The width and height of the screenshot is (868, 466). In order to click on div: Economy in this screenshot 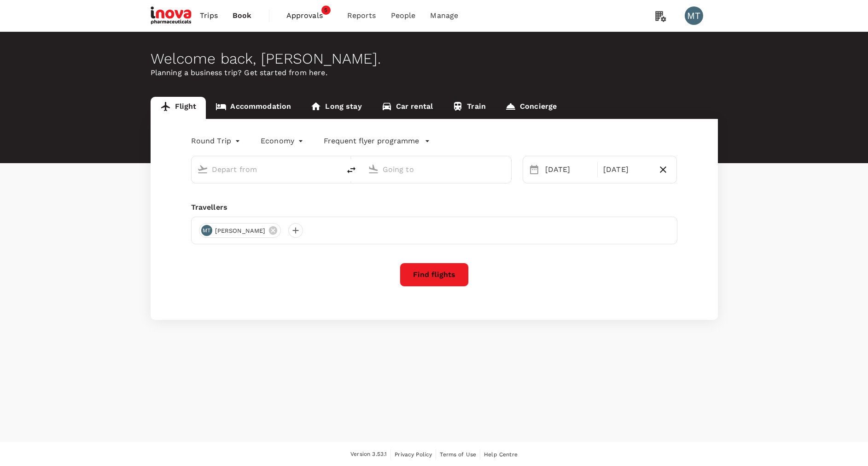, I will do `click(283, 141)`.